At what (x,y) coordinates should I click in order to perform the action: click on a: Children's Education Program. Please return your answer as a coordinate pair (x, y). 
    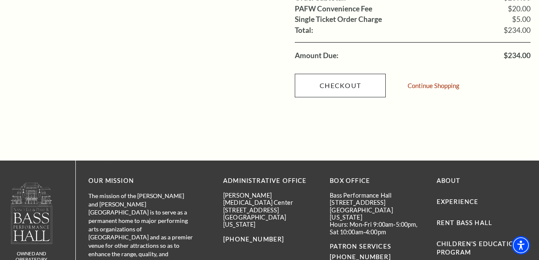
    Looking at the image, I should click on (478, 248).